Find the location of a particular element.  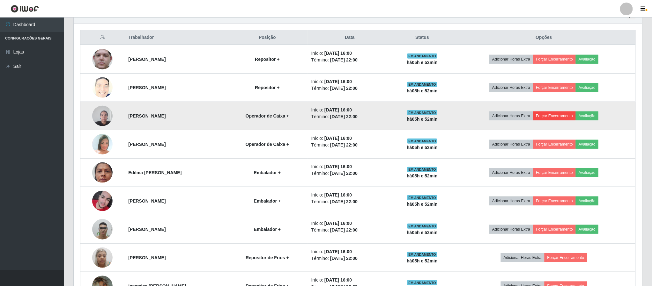

strong: Repositor de Frios + is located at coordinates (267, 258).